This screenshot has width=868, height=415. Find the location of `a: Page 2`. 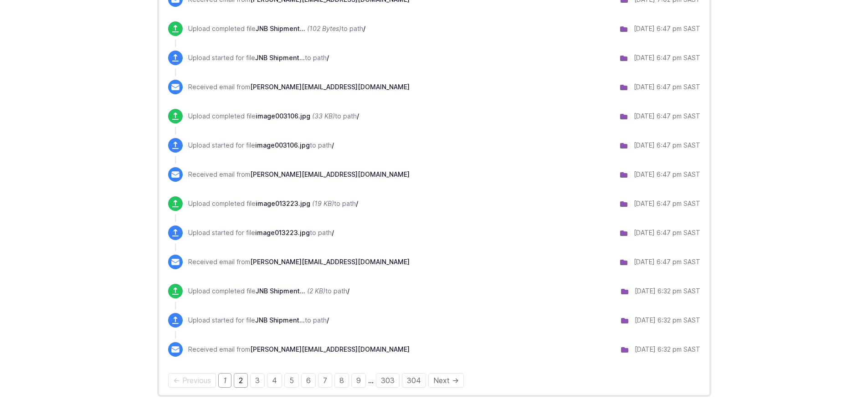

a: Page 2 is located at coordinates (240, 381).